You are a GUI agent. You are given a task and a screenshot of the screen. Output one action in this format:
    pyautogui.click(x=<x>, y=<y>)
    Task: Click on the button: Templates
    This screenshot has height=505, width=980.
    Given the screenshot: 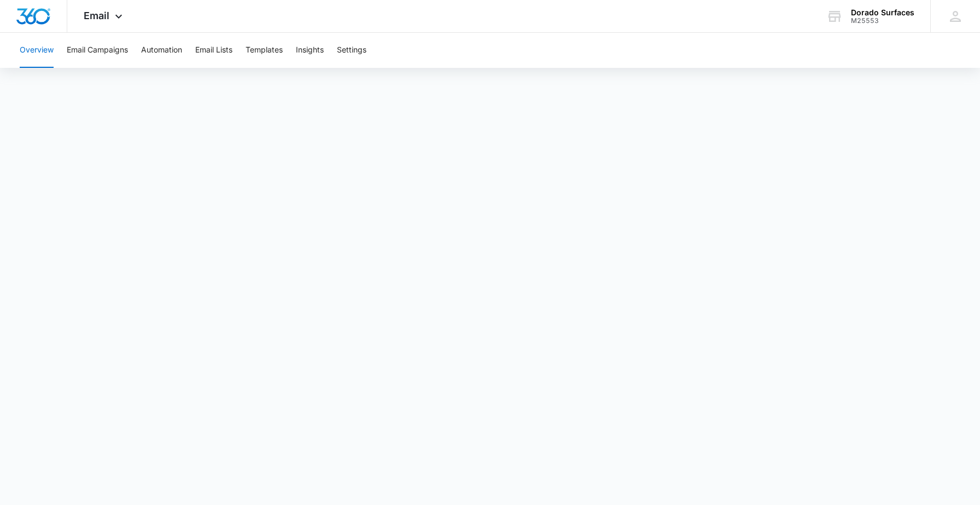 What is the action you would take?
    pyautogui.click(x=264, y=50)
    